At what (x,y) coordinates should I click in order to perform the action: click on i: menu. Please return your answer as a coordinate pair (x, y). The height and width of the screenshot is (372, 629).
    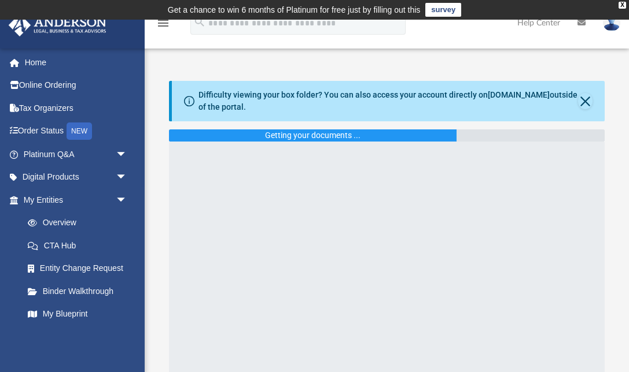
    Looking at the image, I should click on (163, 23).